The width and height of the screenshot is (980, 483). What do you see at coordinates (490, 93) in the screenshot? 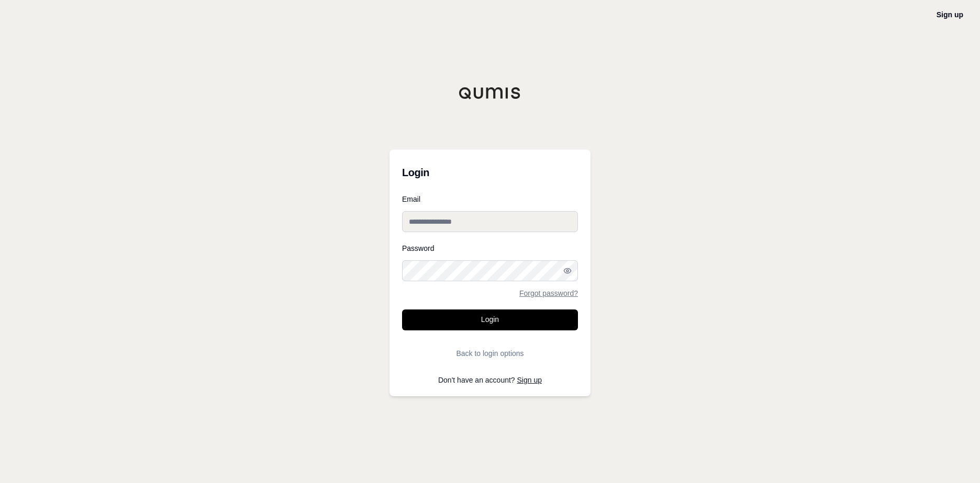
I see `img: Qumis` at bounding box center [490, 93].